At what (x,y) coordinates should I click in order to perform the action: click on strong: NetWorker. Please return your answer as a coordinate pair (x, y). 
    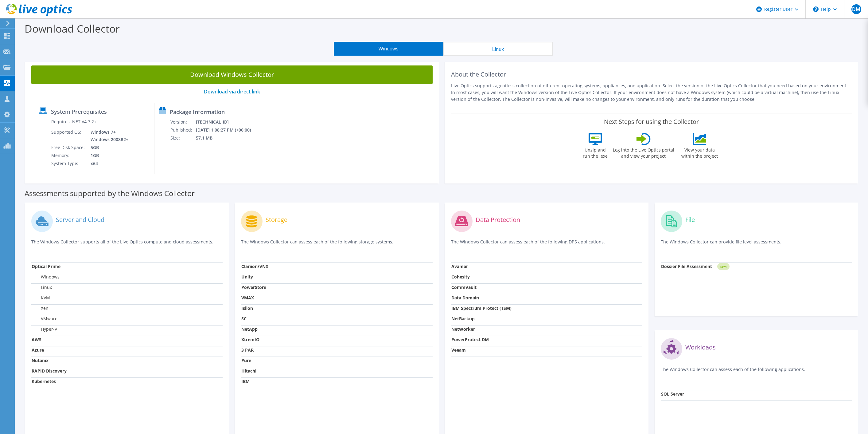
    Looking at the image, I should click on (463, 329).